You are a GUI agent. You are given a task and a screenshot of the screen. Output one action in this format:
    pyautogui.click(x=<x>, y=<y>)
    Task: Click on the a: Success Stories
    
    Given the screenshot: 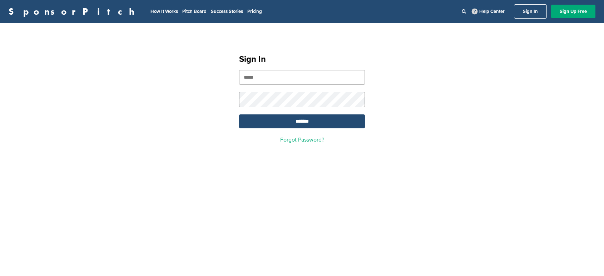 What is the action you would take?
    pyautogui.click(x=227, y=11)
    